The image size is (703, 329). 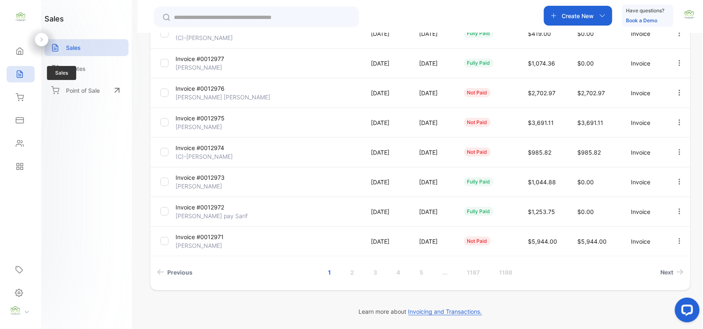 What do you see at coordinates (54, 19) in the screenshot?
I see `h1: sales` at bounding box center [54, 19].